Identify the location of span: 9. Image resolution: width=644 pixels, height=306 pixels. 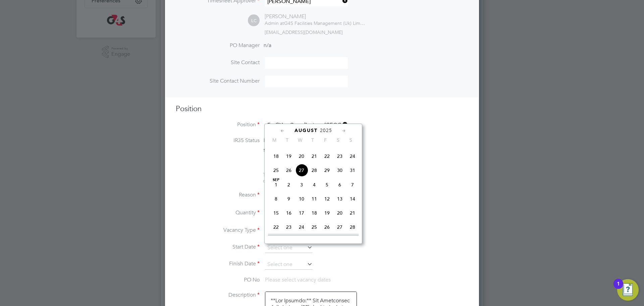
(289, 199).